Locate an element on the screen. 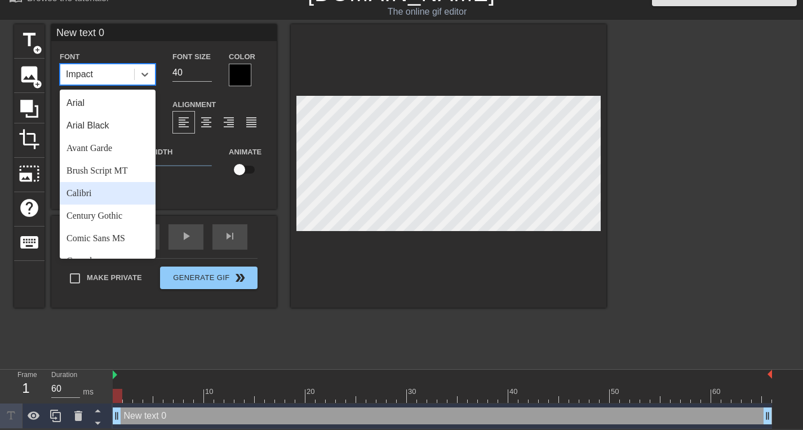  span: crop is located at coordinates (29, 139).